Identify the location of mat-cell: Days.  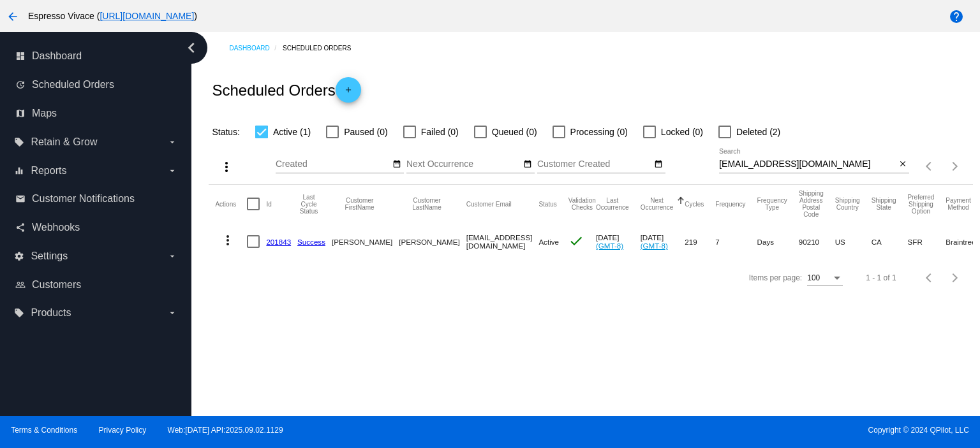
(777, 242).